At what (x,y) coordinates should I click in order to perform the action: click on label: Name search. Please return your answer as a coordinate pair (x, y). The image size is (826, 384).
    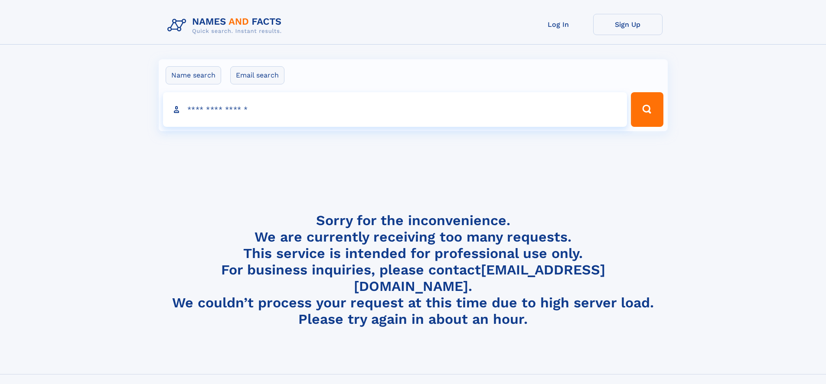
    Looking at the image, I should click on (193, 75).